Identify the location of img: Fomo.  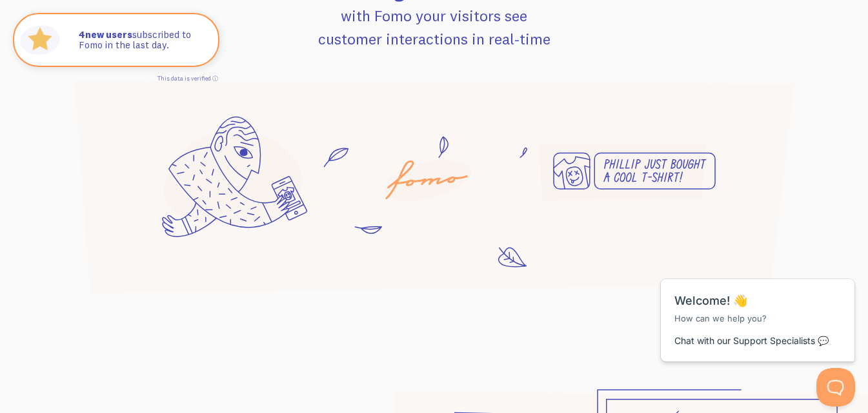
(40, 40).